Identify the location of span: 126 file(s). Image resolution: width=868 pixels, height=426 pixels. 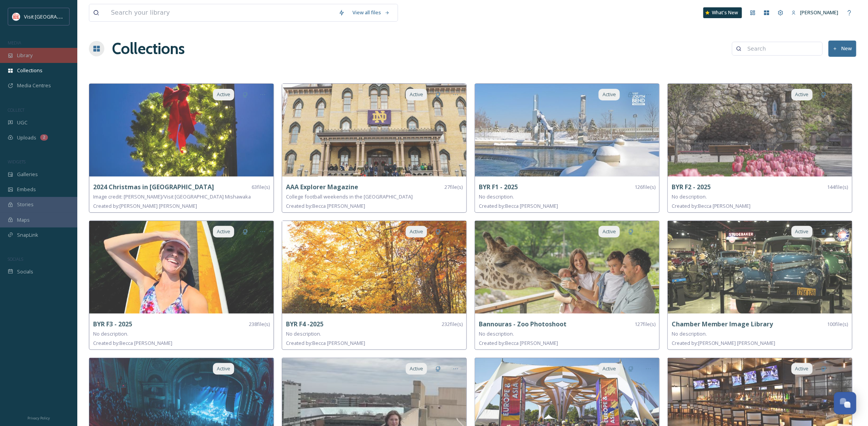
(645, 187).